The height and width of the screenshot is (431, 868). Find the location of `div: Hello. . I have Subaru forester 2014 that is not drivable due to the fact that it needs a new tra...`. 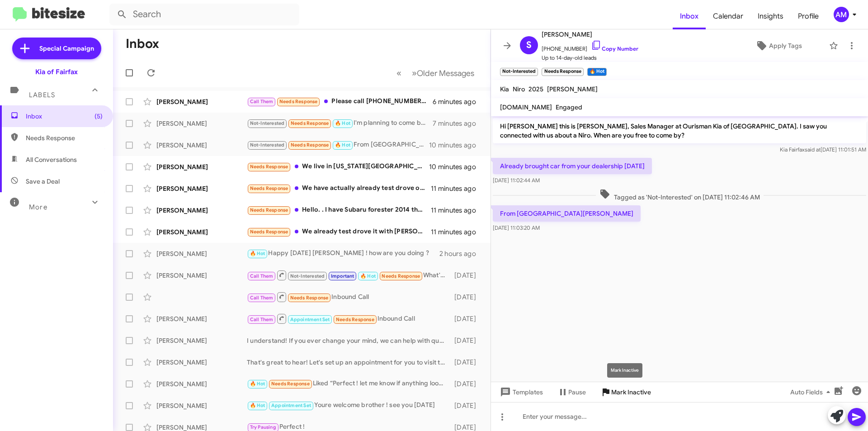

div: Hello. . I have Subaru forester 2014 that is not drivable due to the fact that it needs a new tra... is located at coordinates (339, 210).